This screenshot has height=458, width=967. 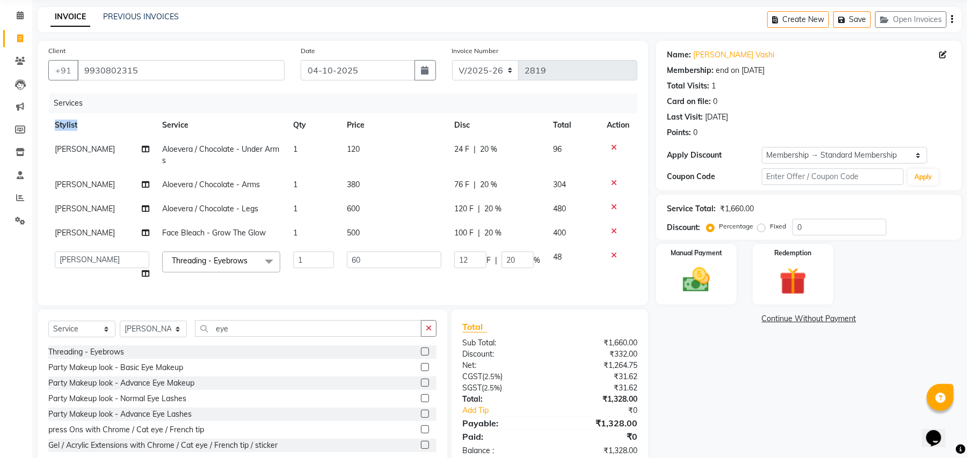 What do you see at coordinates (210, 209) in the screenshot?
I see `span: Aloevera / Chocolate - Legs` at bounding box center [210, 209].